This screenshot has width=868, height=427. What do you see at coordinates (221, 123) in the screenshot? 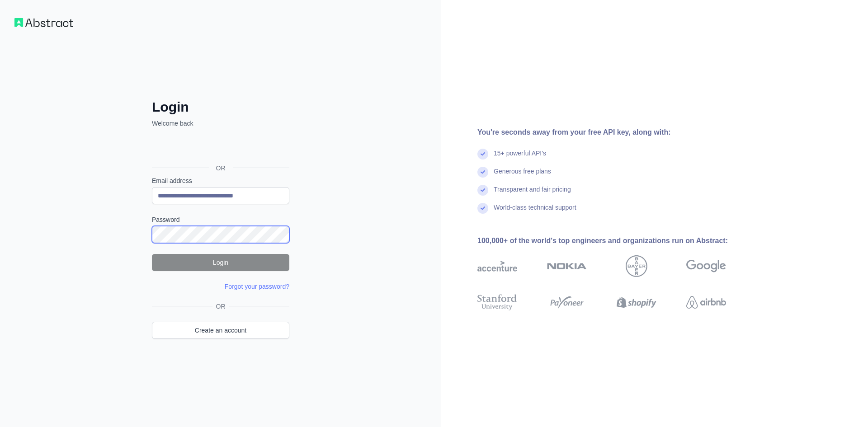
I see `p: Welcome back` at bounding box center [221, 123].